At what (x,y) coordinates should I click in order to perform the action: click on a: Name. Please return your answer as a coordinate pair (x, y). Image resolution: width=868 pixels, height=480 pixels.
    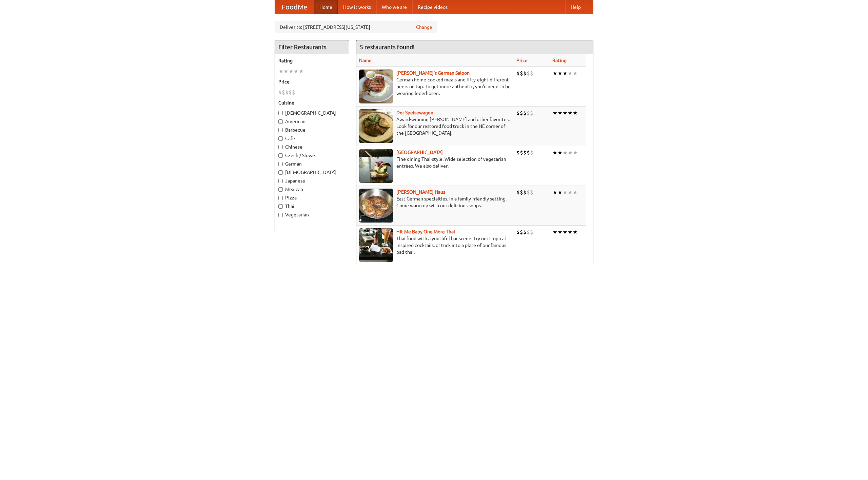
    Looking at the image, I should click on (365, 60).